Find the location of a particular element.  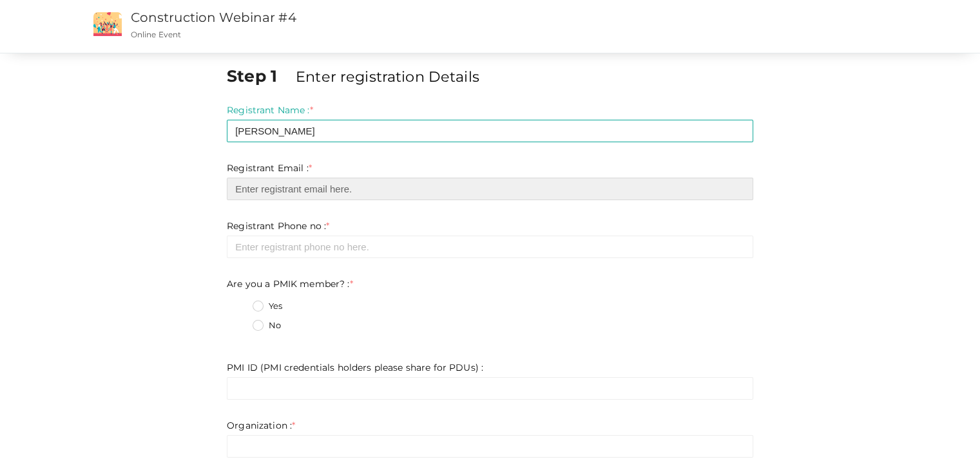

label: Registrant Phone no : is located at coordinates (278, 226).